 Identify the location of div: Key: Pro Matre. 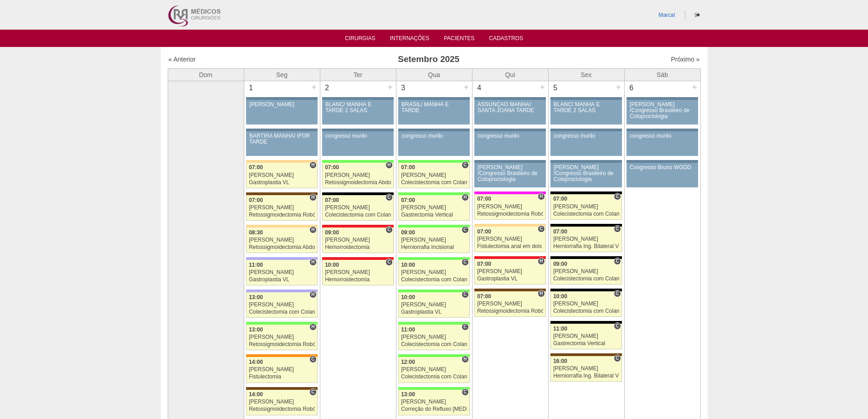
(510, 193).